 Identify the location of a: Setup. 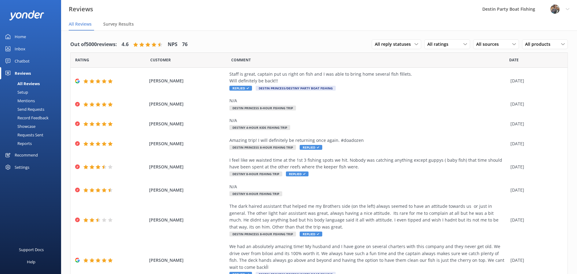
(32, 92).